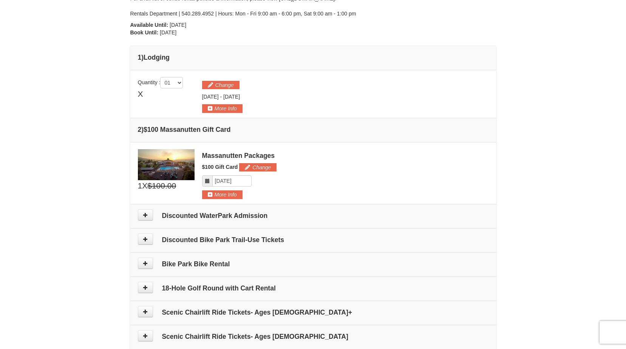 The height and width of the screenshot is (349, 626). I want to click on span: $100 Gift Card, so click(220, 167).